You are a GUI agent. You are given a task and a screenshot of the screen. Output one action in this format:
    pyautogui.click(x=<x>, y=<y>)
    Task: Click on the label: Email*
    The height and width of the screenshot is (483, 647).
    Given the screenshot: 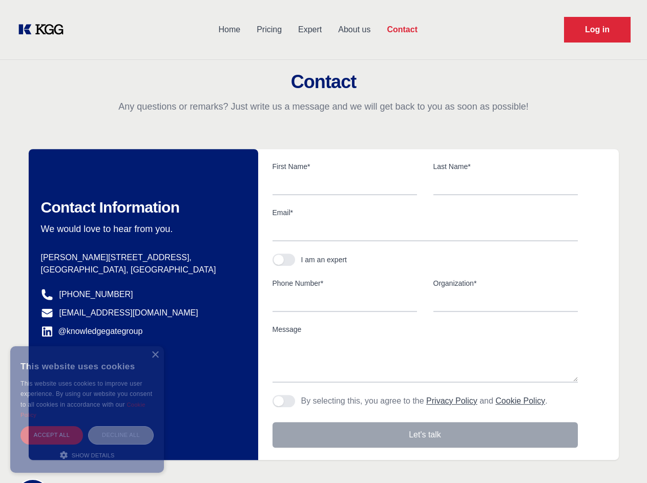 What is the action you would take?
    pyautogui.click(x=425, y=213)
    